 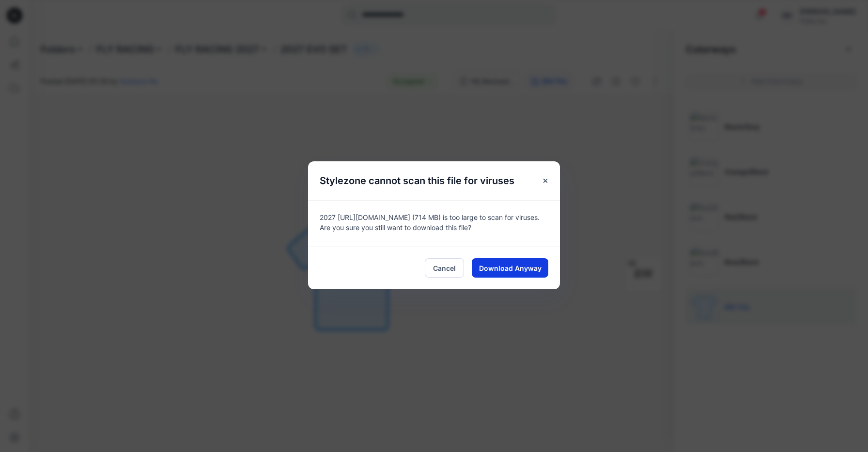 What do you see at coordinates (510, 268) in the screenshot?
I see `span: Download Anyway` at bounding box center [510, 268].